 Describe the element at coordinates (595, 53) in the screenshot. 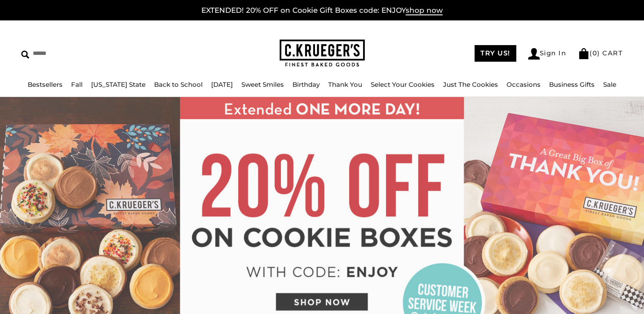

I see `span: 0` at that location.